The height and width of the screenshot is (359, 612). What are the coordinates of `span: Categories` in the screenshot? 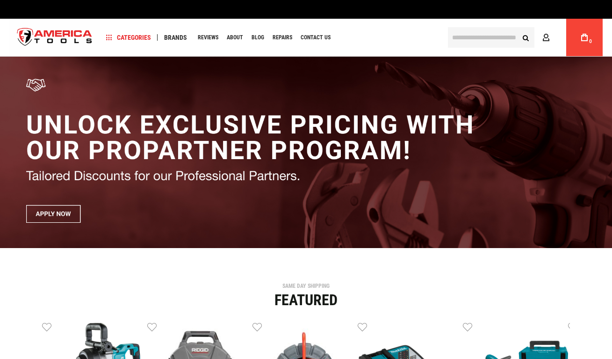 It's located at (129, 37).